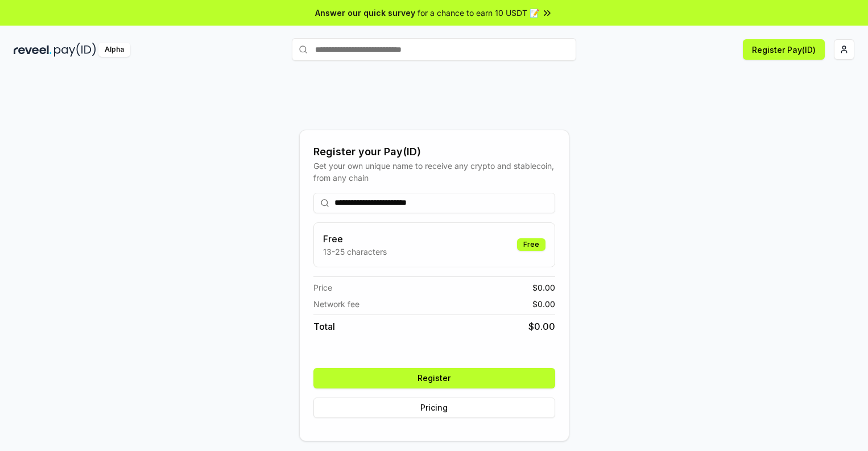  I want to click on p: 13-25 characters, so click(355, 251).